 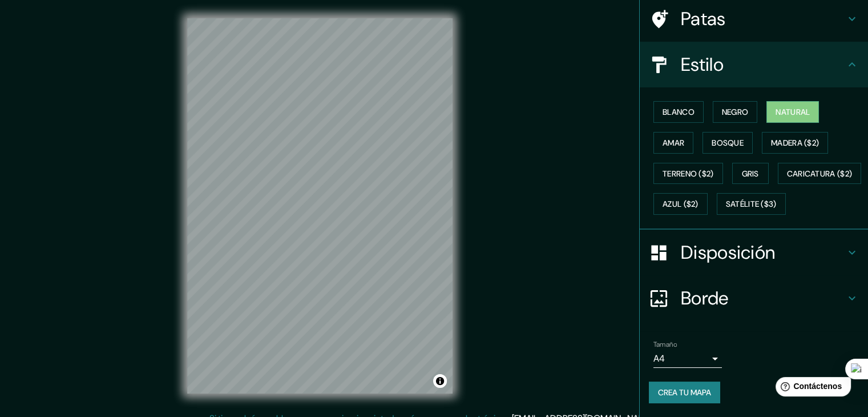 I want to click on button: Activar o desactivar atribución, so click(x=440, y=380).